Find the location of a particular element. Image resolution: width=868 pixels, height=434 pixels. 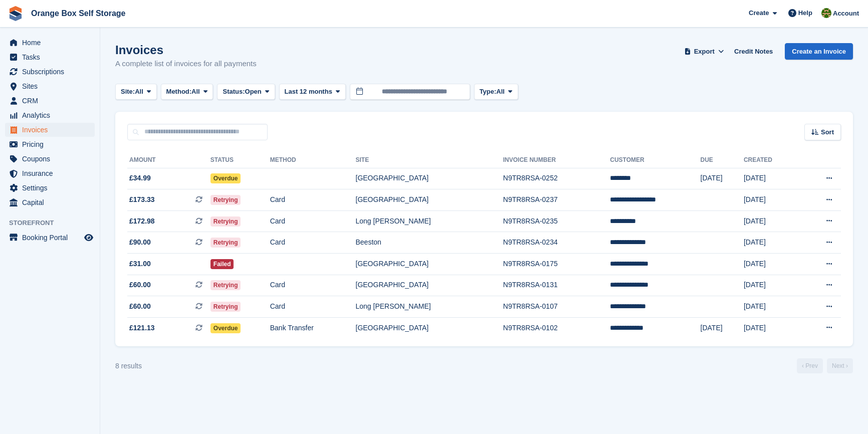

div: 8 results is located at coordinates (128, 366).